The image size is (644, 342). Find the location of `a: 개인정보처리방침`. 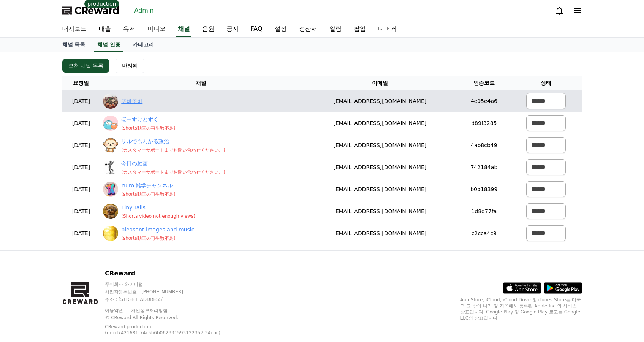

a: 개인정보처리방침 is located at coordinates (149, 310).